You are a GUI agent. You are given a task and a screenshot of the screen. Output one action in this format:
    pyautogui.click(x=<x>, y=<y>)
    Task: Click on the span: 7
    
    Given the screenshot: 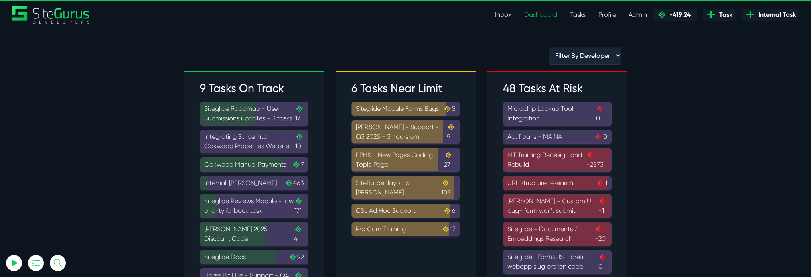 What is the action you would take?
    pyautogui.click(x=298, y=165)
    